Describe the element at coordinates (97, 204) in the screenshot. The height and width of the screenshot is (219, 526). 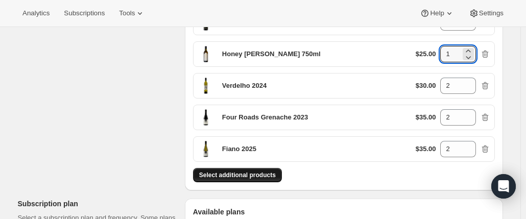
I see `p: Subscription plan` at that location.